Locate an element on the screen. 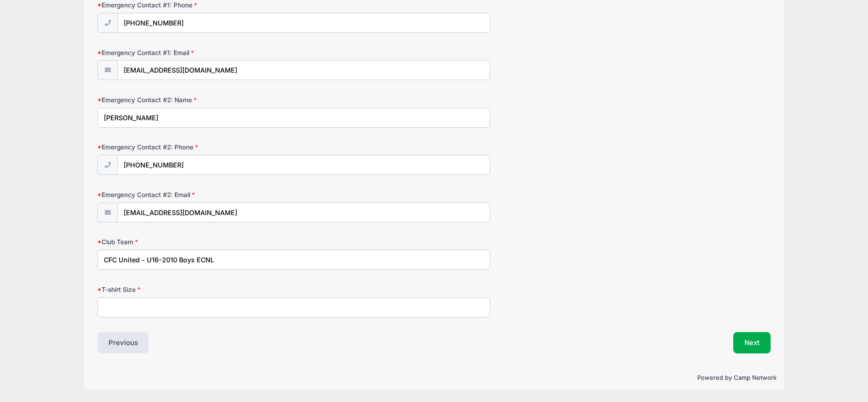 This screenshot has height=402, width=868. label: Emergency Contact #1: Email is located at coordinates (209, 52).